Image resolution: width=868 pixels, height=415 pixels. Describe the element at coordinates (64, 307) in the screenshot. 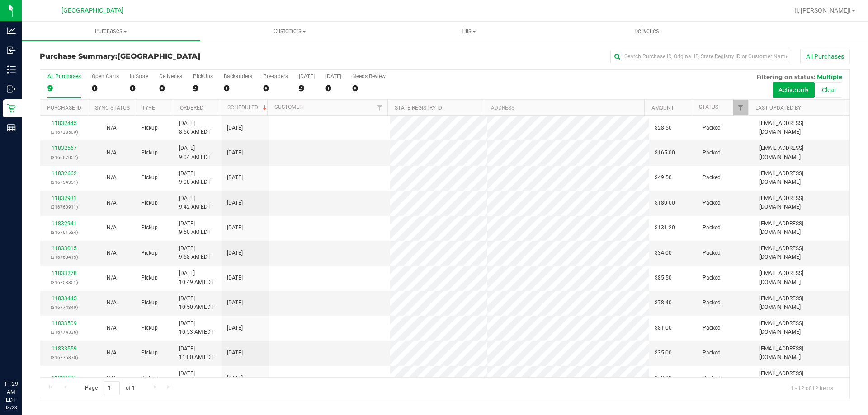

I see `p: (316774349)` at that location.